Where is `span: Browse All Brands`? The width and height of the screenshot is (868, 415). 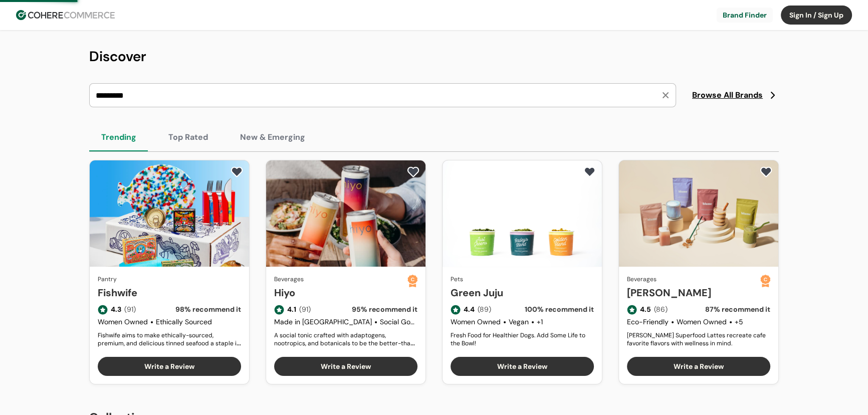 span: Browse All Brands is located at coordinates (727, 95).